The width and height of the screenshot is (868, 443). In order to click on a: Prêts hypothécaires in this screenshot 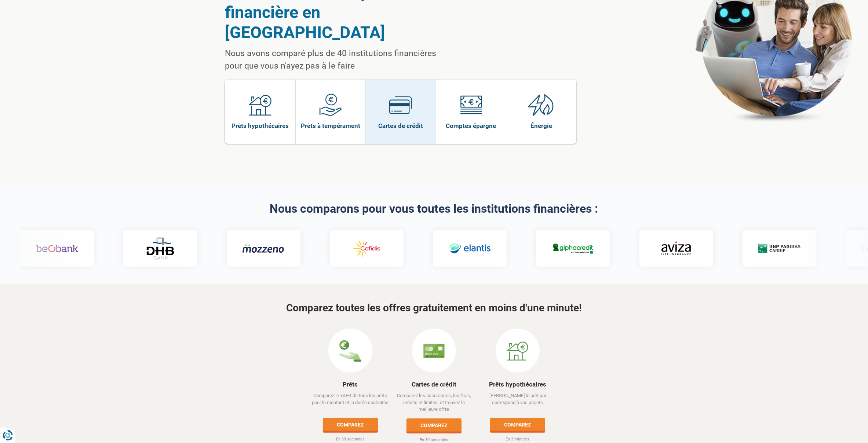, I will do `click(517, 384)`.